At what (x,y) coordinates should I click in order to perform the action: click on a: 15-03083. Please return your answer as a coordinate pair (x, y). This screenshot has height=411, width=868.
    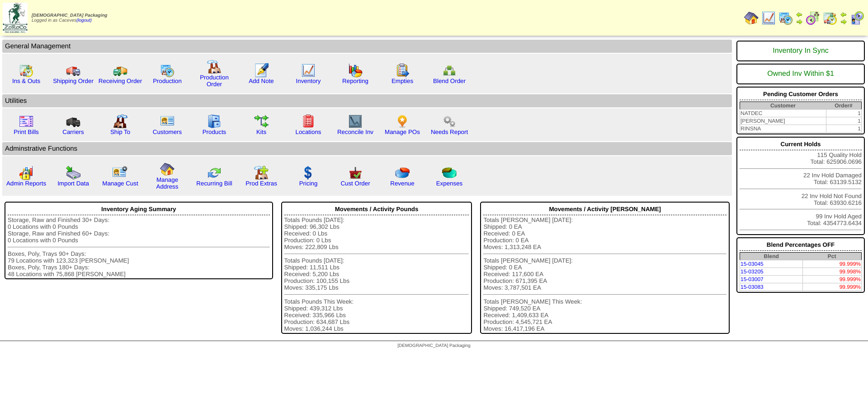
    Looking at the image, I should click on (752, 287).